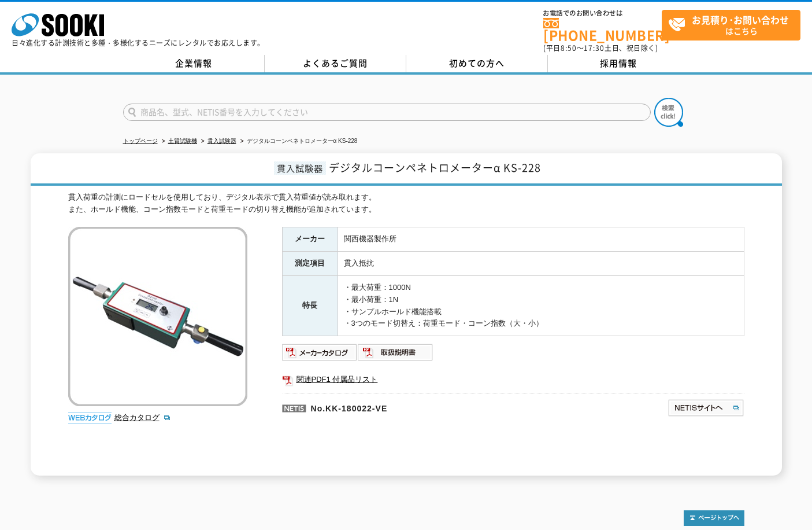 This screenshot has height=530, width=812. What do you see at coordinates (141, 141) in the screenshot?
I see `a: トップページ` at bounding box center [141, 141].